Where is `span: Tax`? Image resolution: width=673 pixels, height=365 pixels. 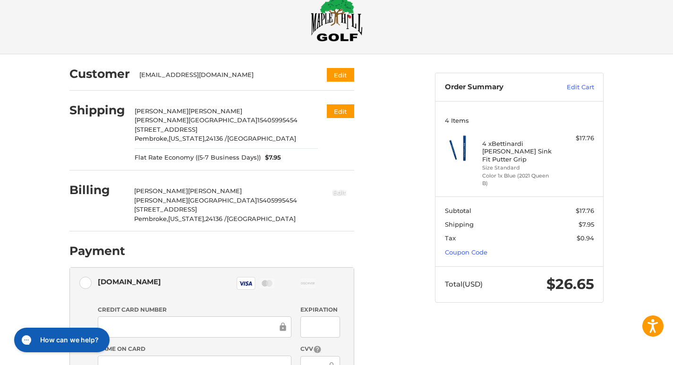 span: Tax is located at coordinates (450, 238).